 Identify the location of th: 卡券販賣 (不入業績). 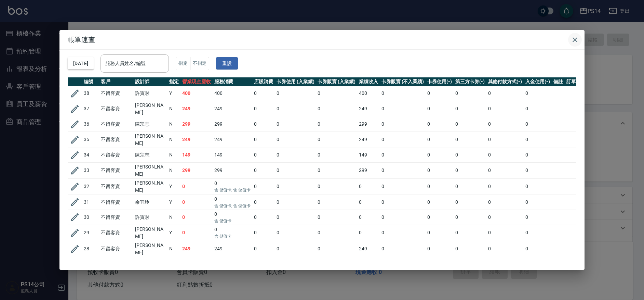
(403, 82).